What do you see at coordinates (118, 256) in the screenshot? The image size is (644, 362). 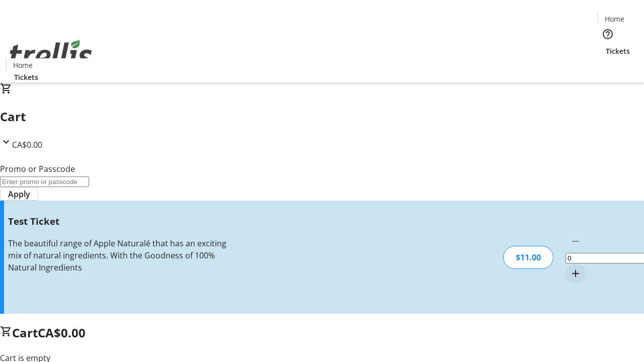 I see `div: The beautiful range of Apple Naturalé that has an exciting mix of natural ingredients. With the G...` at bounding box center [118, 256].